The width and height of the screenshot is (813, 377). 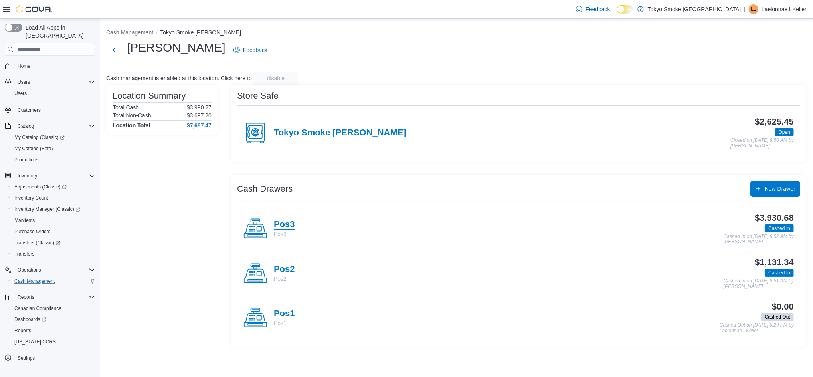 I want to click on a: Feedback, so click(x=250, y=50).